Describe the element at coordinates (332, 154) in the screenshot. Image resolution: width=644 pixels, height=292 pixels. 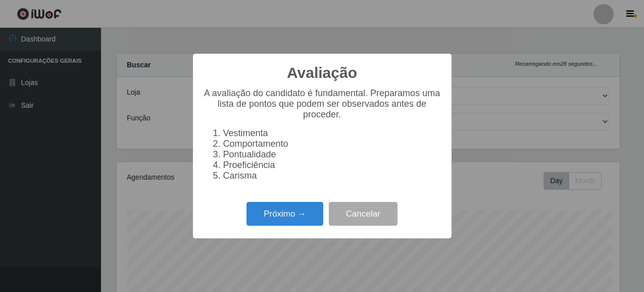
I see `li: Pontualidade` at that location.